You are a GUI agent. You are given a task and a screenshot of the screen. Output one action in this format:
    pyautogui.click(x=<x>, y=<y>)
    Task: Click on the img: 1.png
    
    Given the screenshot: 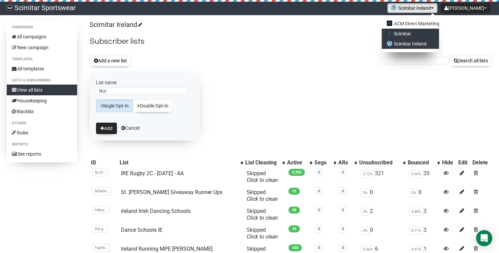 What is the action you would take?
    pyautogui.click(x=389, y=33)
    